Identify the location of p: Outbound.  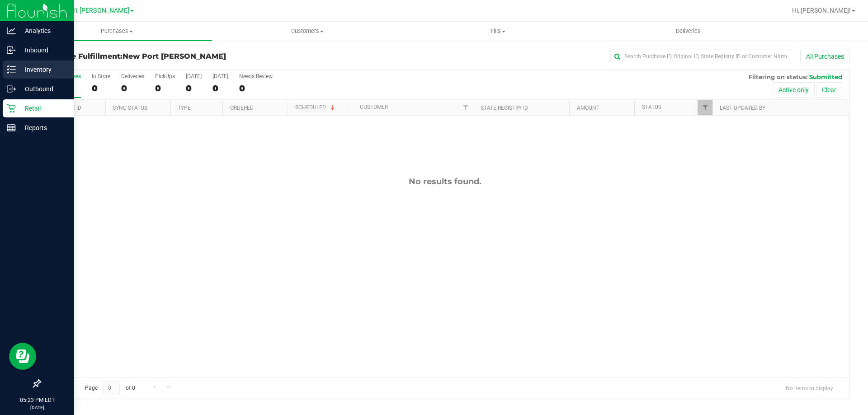
(43, 89).